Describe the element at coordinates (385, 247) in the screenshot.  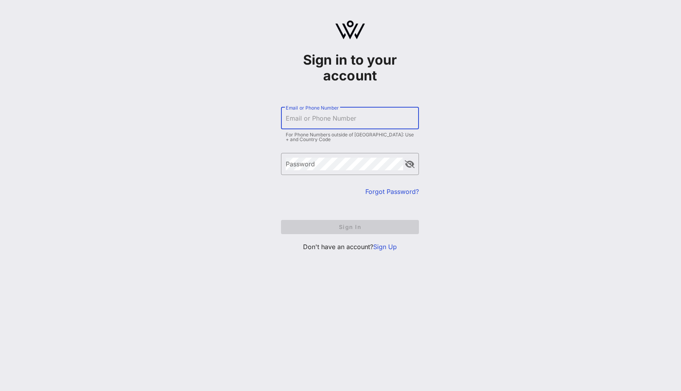
I see `a: Sign Up` at that location.